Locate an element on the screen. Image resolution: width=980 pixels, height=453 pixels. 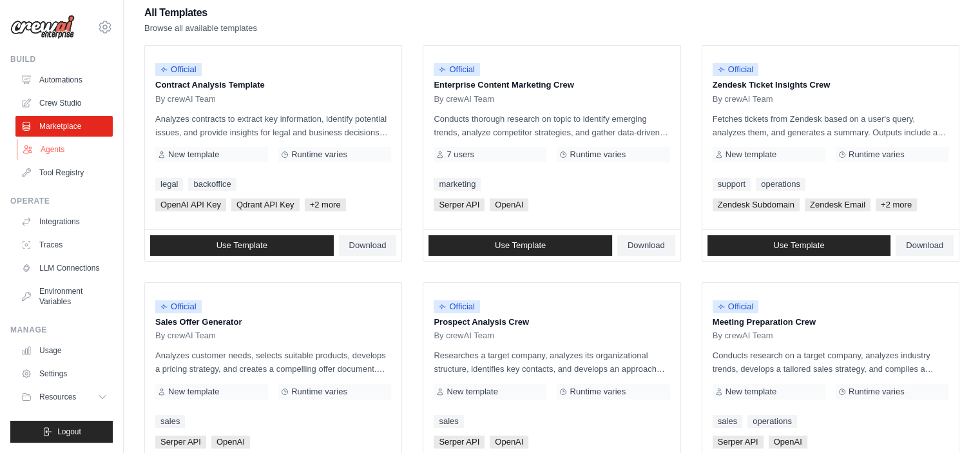
a: Automations is located at coordinates (64, 80).